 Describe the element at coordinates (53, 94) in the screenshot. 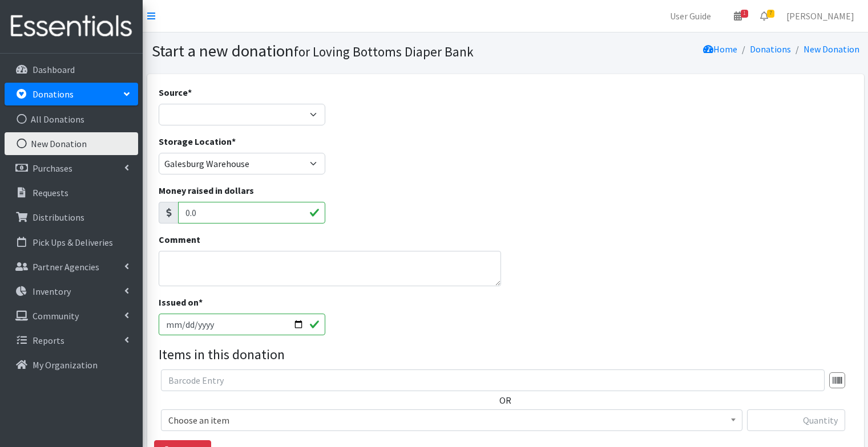

I see `p: Donations` at that location.